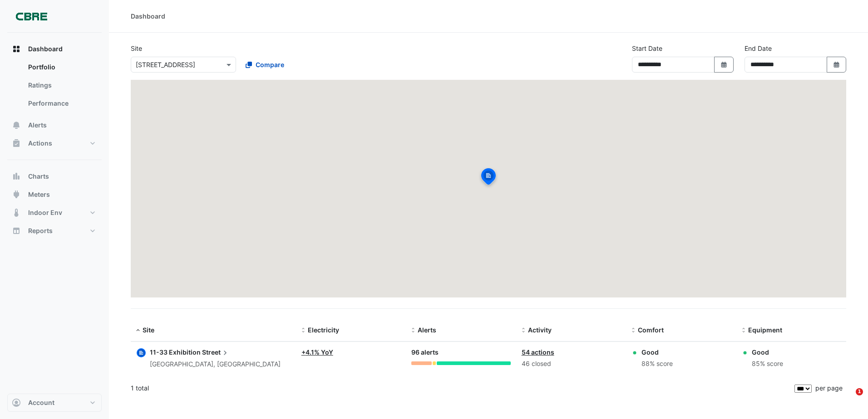 The image size is (868, 419). Describe the element at coordinates (17, 143) in the screenshot. I see `app-icon: Actions` at that location.